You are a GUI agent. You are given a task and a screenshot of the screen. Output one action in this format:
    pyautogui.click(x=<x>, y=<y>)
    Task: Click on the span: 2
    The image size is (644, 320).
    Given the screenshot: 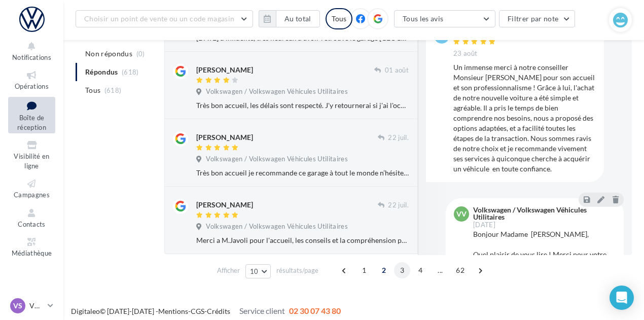 What is the action you would take?
    pyautogui.click(x=384, y=271)
    